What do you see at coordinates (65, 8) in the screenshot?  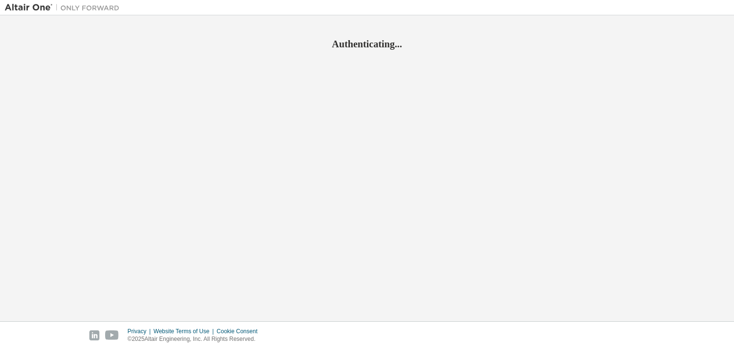 I see `img: Altair One` at bounding box center [65, 8].